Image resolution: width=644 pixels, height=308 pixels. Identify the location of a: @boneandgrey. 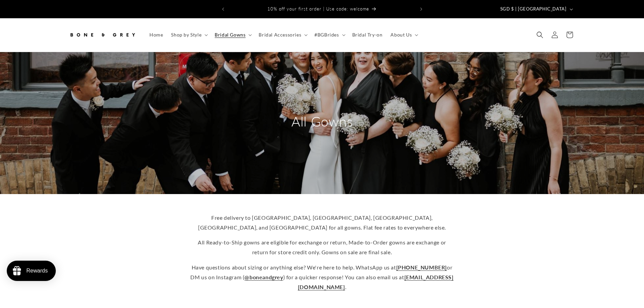
(264, 277).